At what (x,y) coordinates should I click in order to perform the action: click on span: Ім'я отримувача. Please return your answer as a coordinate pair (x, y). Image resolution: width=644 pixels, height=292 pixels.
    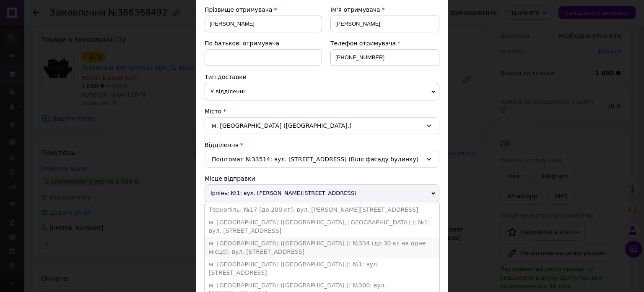
    Looking at the image, I should click on (355, 9).